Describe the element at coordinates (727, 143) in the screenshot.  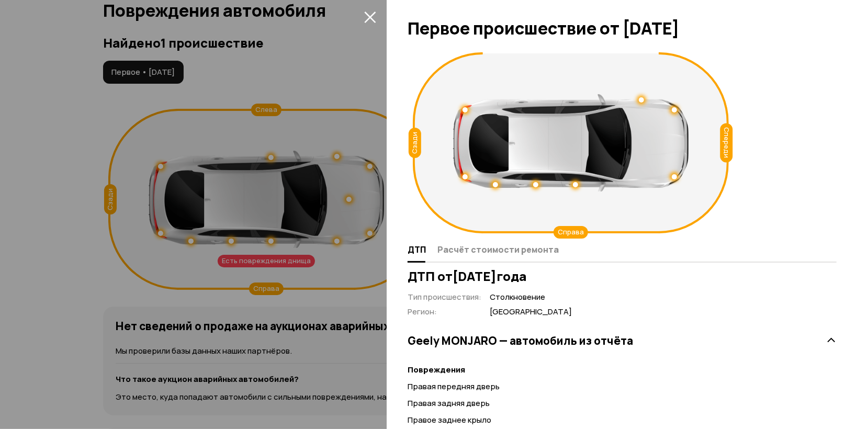
I see `div: Спереди` at that location.